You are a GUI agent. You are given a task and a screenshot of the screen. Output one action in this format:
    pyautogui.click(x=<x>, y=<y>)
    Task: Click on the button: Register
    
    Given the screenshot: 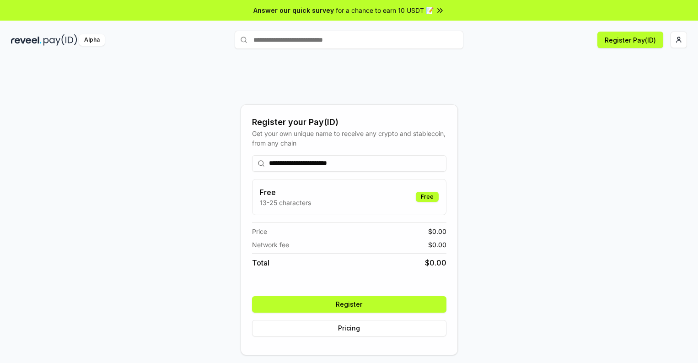 What is the action you would take?
    pyautogui.click(x=349, y=304)
    